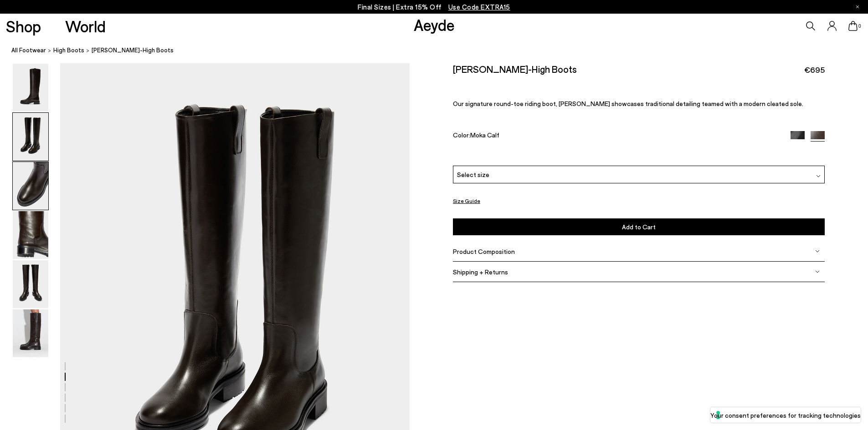 This screenshot has width=868, height=430. Describe the element at coordinates (785, 415) in the screenshot. I see `label: Your consent preferences for tracking technologies` at that location.